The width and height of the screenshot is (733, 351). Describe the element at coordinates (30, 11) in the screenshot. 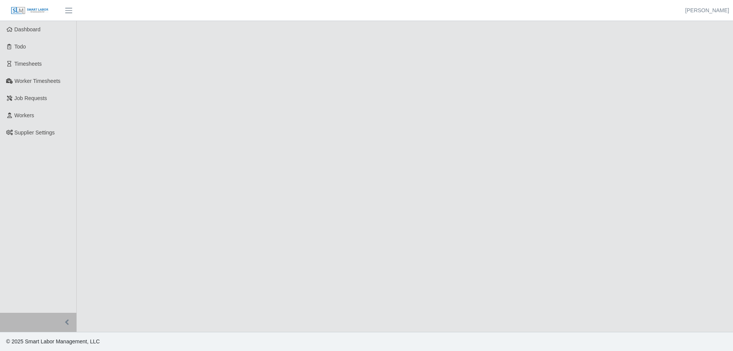

I see `img: SLM Logo` at that location.